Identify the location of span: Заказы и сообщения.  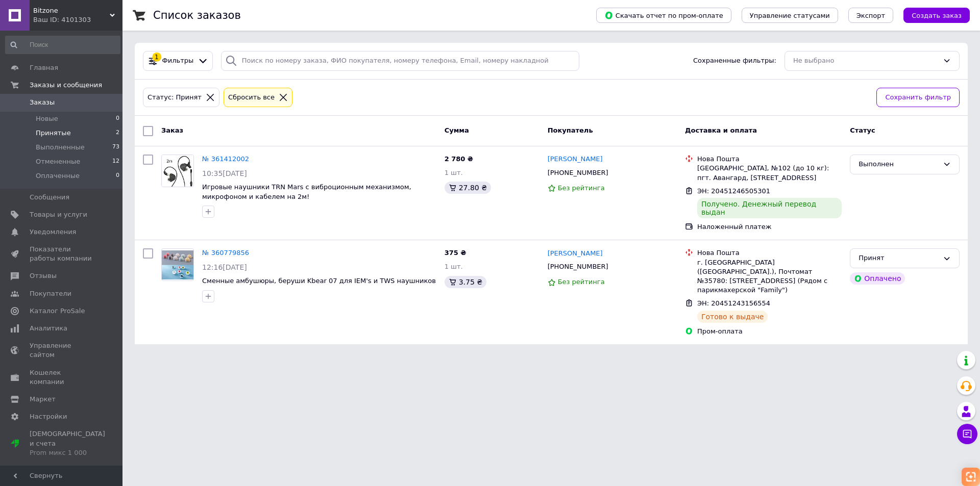
(66, 85).